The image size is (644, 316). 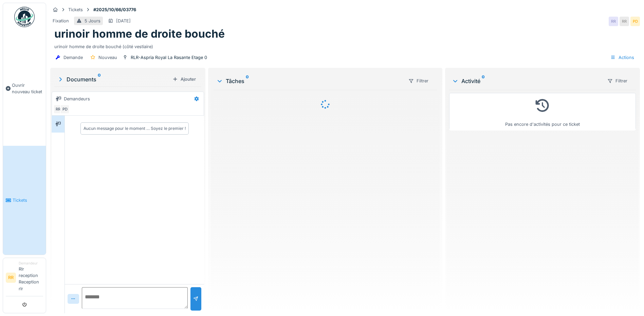 I want to click on div: urinoir homme de droite bouché (côté vestiaire), so click(x=345, y=45).